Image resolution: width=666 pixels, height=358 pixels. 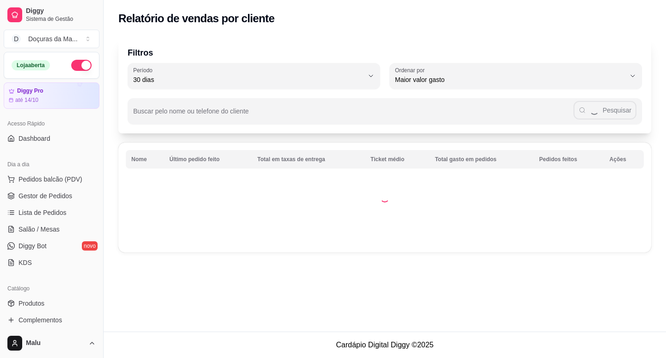 I want to click on div: Loading, so click(x=385, y=198).